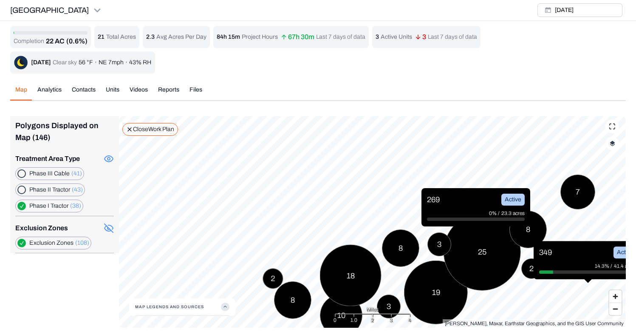 This screenshot has height=335, width=636. Describe the element at coordinates (101, 37) in the screenshot. I see `p: 21` at that location.